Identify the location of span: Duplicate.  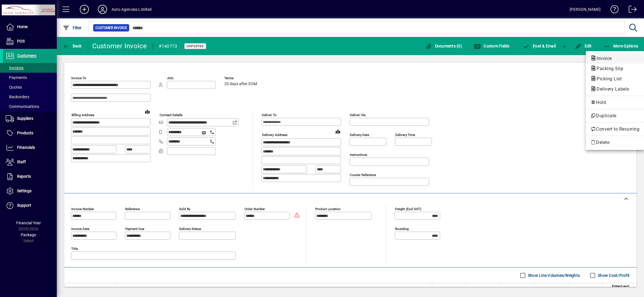
(615, 116).